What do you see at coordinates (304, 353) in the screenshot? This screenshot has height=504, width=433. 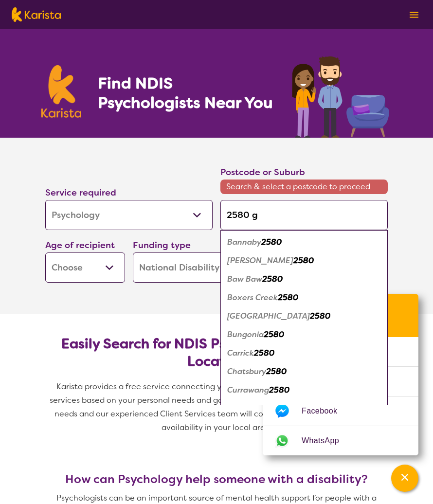 I see `div: Carrick 2580` at bounding box center [304, 353].